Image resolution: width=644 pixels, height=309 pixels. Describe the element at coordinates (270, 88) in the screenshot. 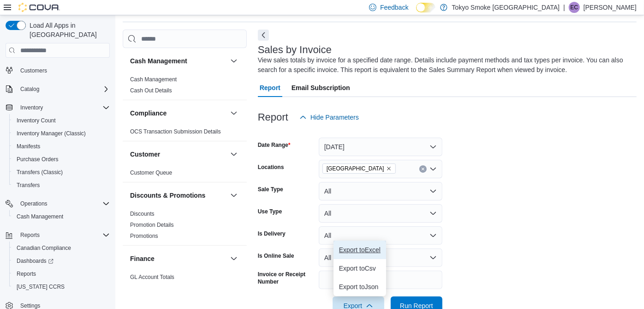

I see `span: Report` at that location.